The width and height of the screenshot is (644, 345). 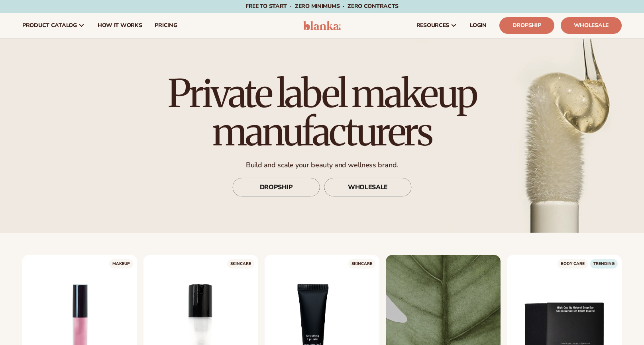 What do you see at coordinates (322, 25) in the screenshot?
I see `img: logo` at bounding box center [322, 25].